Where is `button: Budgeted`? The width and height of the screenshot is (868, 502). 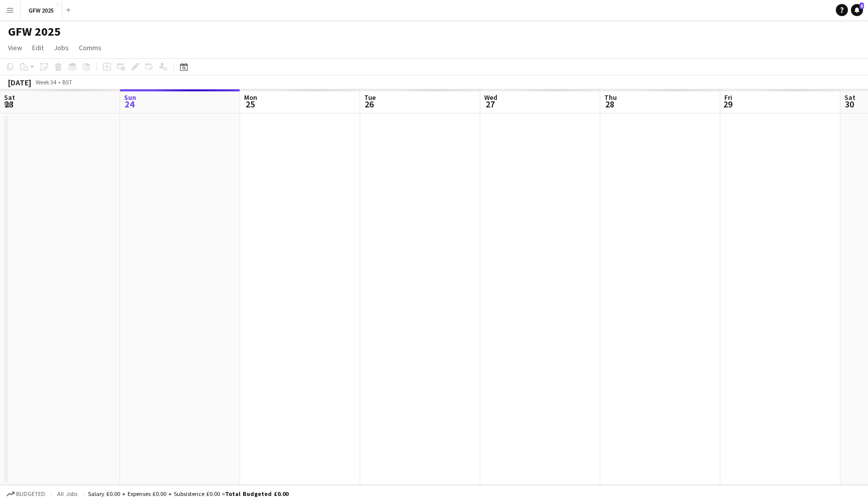
button: Budgeted is located at coordinates (26, 494).